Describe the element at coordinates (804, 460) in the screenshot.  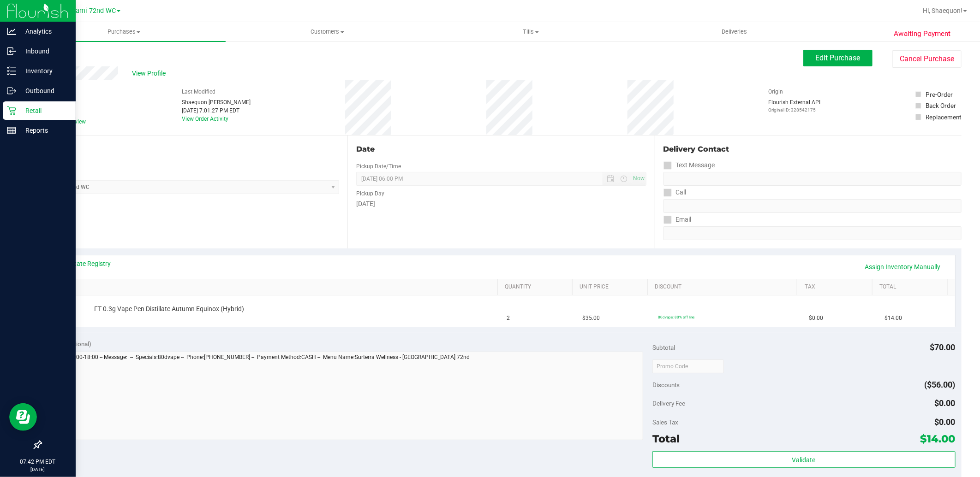
I see `button: Validate` at that location.